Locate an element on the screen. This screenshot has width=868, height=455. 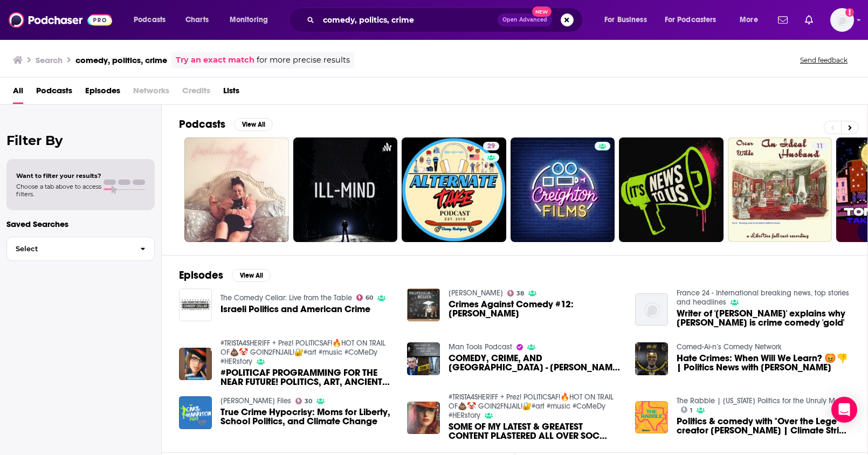
span: SOME OF MY LATEST & GREATEST CONTENT PLASTERED ALL OVER SOC MEDIA! #COMEDY #POLITICS TRISTA4PREZ 🎉 is located at coordinates (535, 431).